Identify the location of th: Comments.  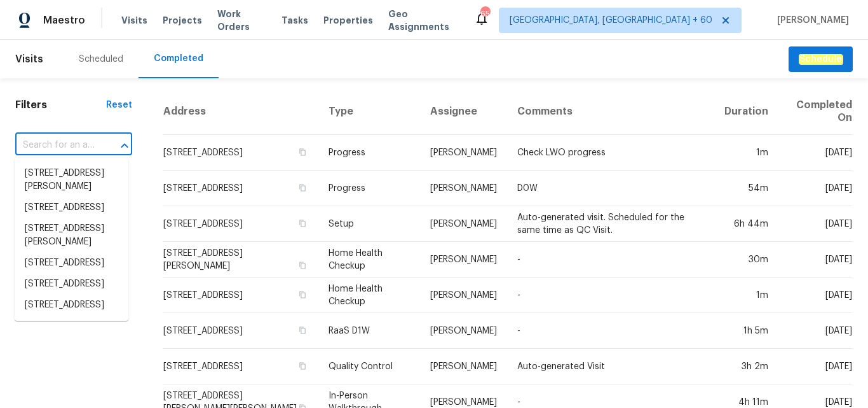
(611, 111).